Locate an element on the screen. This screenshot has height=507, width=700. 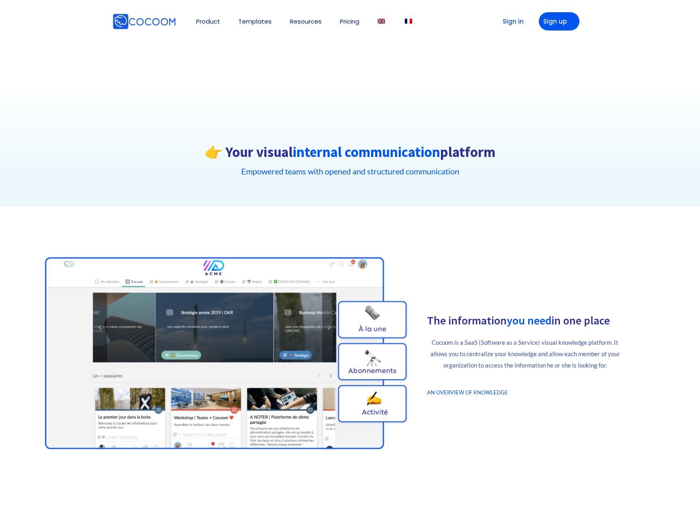
h2: The information in one place is located at coordinates (525, 320).